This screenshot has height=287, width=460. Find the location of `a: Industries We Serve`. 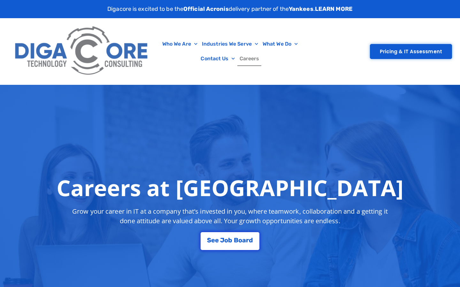

a: Industries We Serve is located at coordinates (230, 44).